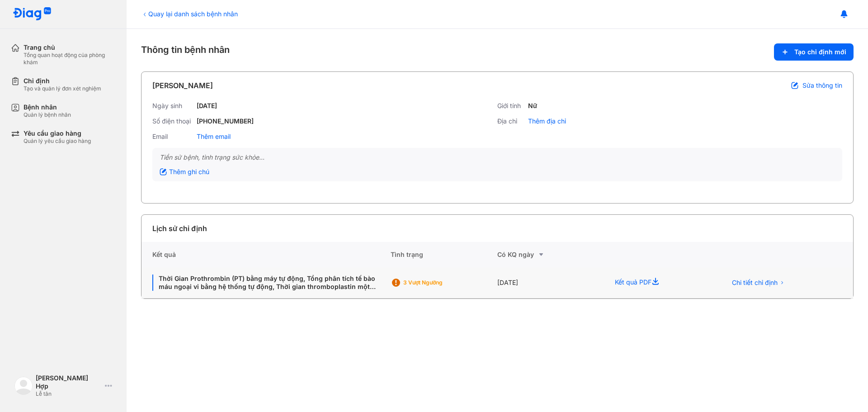  What do you see at coordinates (63, 81) in the screenshot?
I see `div: Chỉ định` at bounding box center [63, 81].